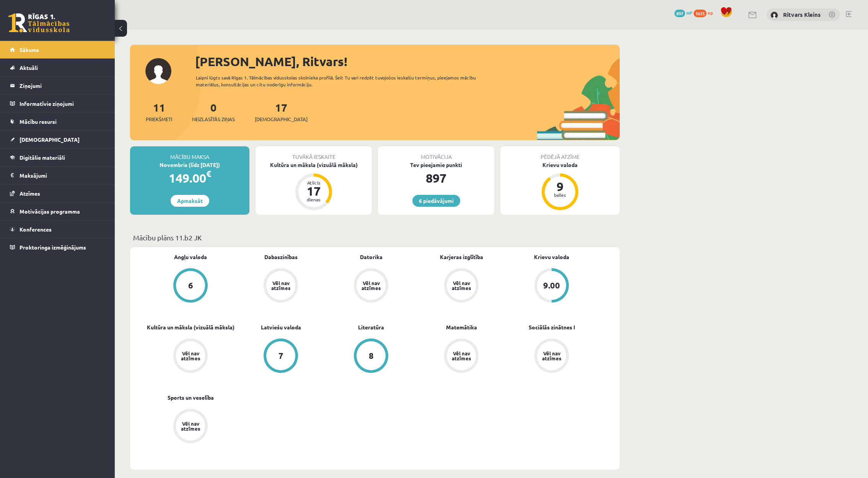 This screenshot has width=868, height=478. What do you see at coordinates (57, 85) in the screenshot?
I see `a: Ziņojumi` at bounding box center [57, 85].